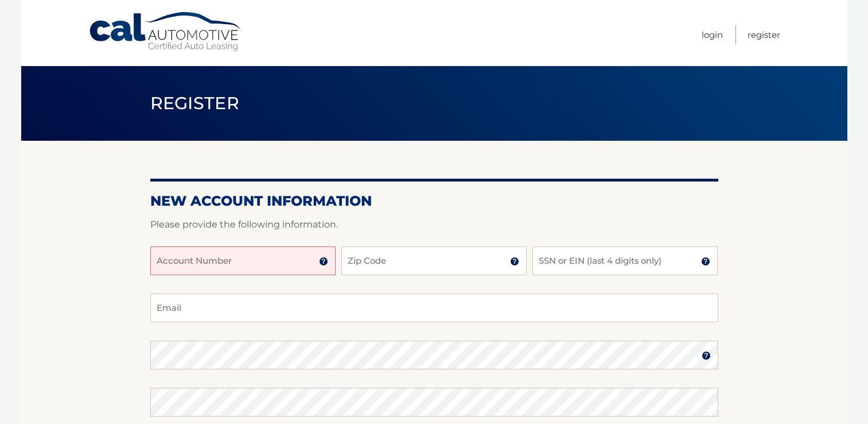  Describe the element at coordinates (434, 308) in the screenshot. I see `input: Email` at that location.